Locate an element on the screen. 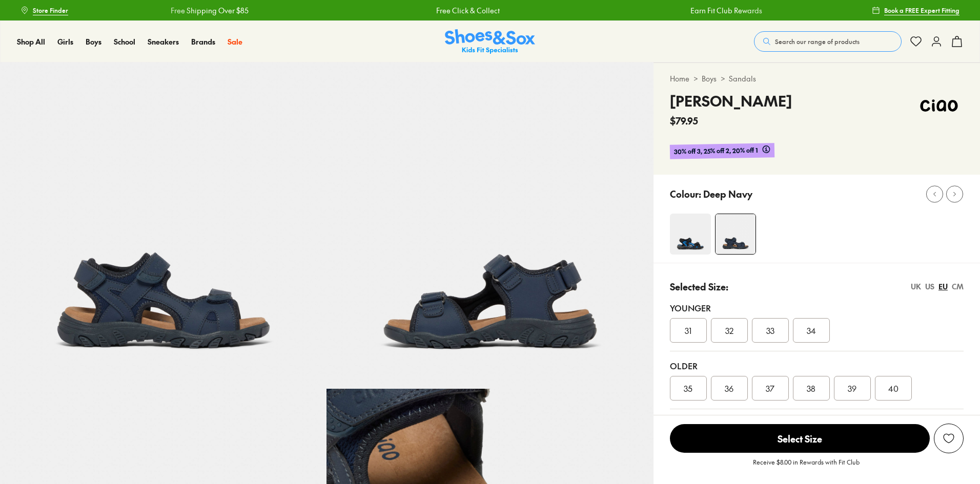 The image size is (980, 484). span: 34 is located at coordinates (812, 330).